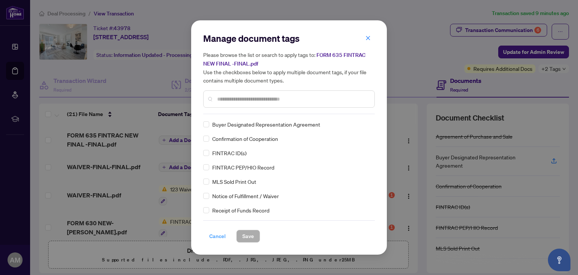 This screenshot has height=275, width=578. Describe the element at coordinates (560, 260) in the screenshot. I see `button: Open asap` at that location.